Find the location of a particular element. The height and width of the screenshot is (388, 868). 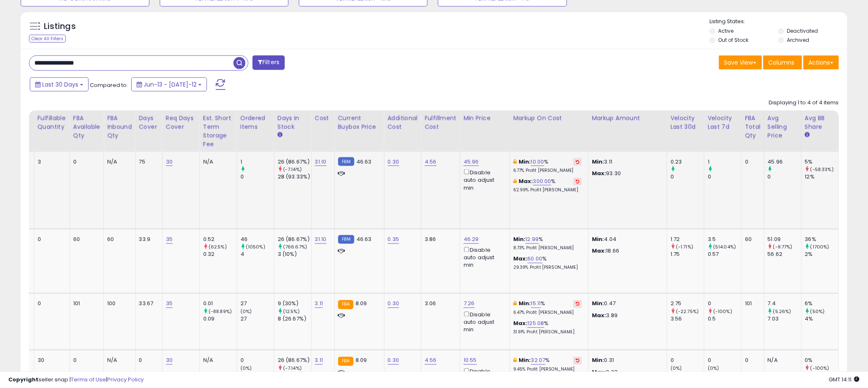

div: 33.67 is located at coordinates (147, 304).